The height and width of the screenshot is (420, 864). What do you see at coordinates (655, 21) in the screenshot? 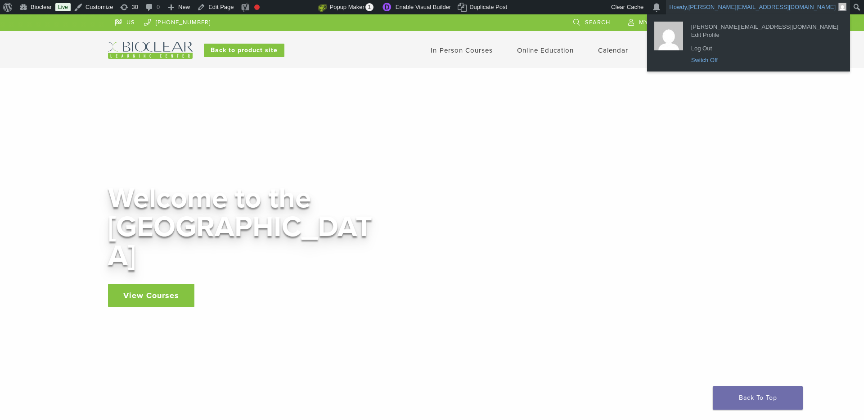
I see `a: My Account` at bounding box center [655, 21].